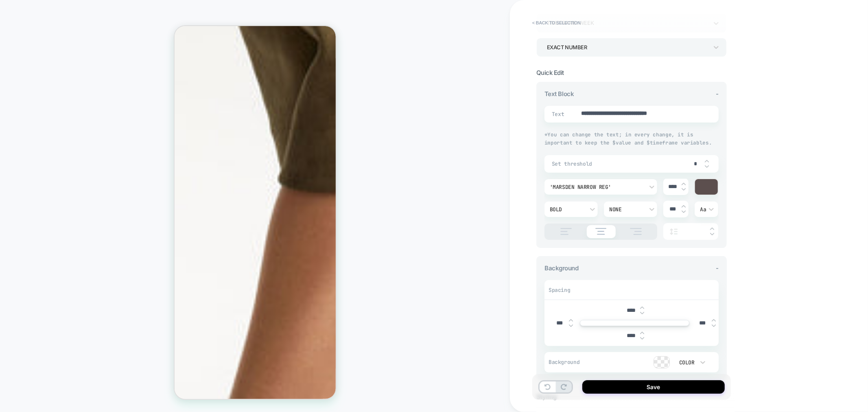 This screenshot has width=868, height=412. I want to click on button: < Back to selection, so click(556, 23).